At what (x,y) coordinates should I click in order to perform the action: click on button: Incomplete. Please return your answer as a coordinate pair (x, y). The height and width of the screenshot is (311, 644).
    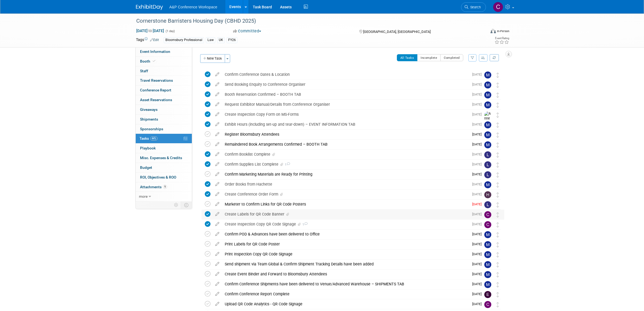
    Looking at the image, I should click on (429, 58).